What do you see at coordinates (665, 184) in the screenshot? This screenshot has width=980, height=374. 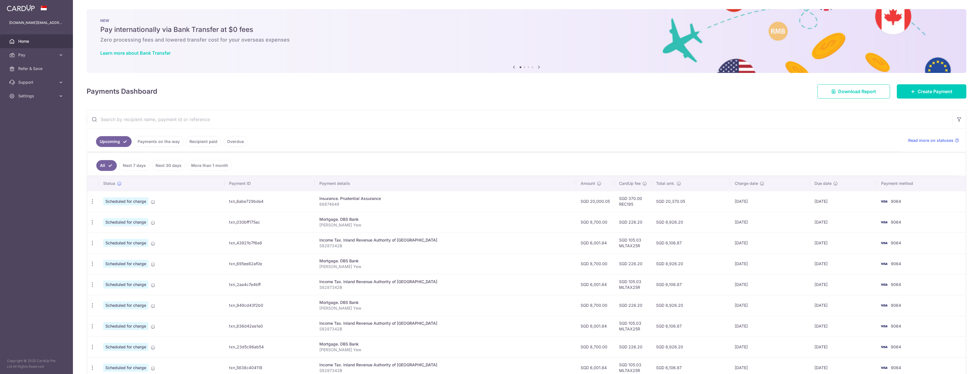 I see `span: Total amt.` at bounding box center [665, 184].